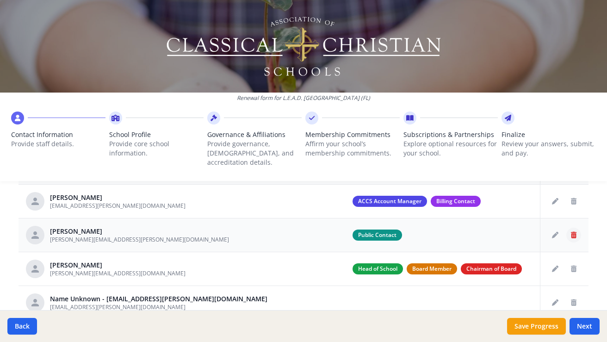 This screenshot has width=607, height=342. What do you see at coordinates (537, 326) in the screenshot?
I see `button: Save Progress` at bounding box center [537, 326].